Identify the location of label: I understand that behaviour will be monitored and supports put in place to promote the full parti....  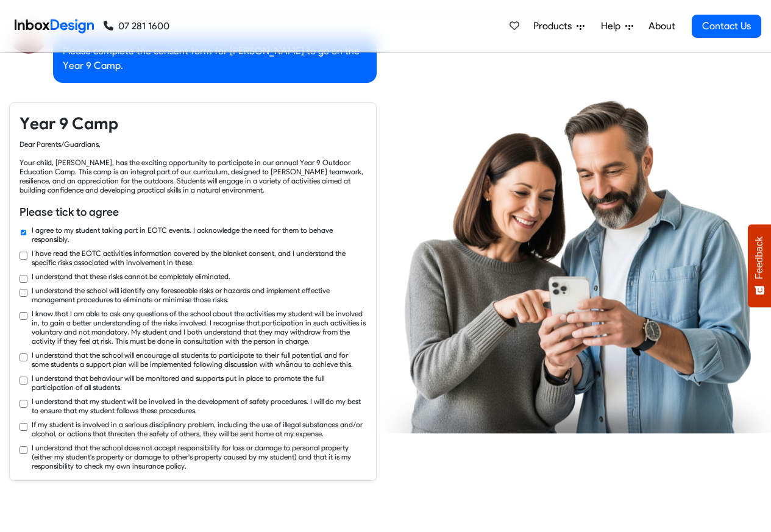
(199, 383).